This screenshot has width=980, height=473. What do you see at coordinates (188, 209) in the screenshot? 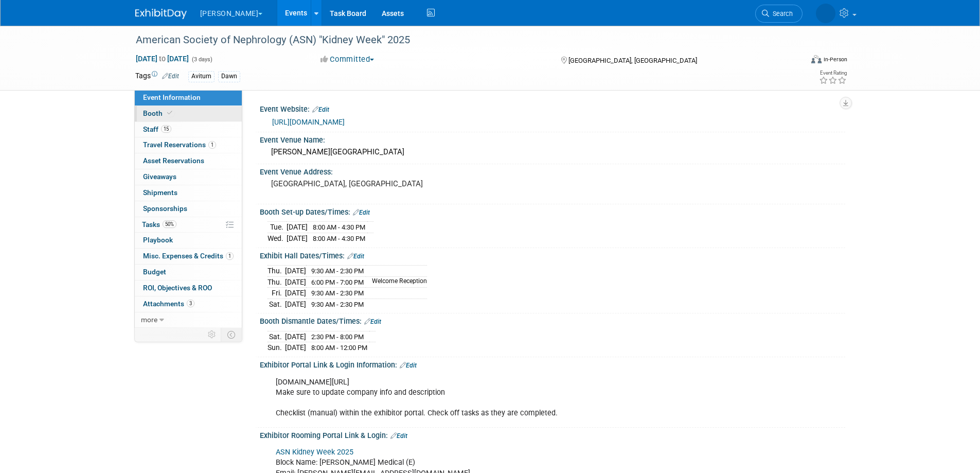
I see `a: Sponsorships` at bounding box center [188, 209].